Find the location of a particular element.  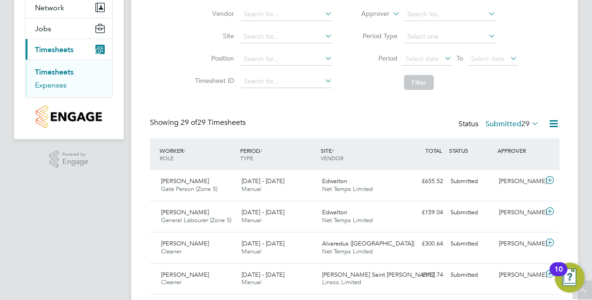

img: countryside-properties-logo-retina.png is located at coordinates (68, 116).